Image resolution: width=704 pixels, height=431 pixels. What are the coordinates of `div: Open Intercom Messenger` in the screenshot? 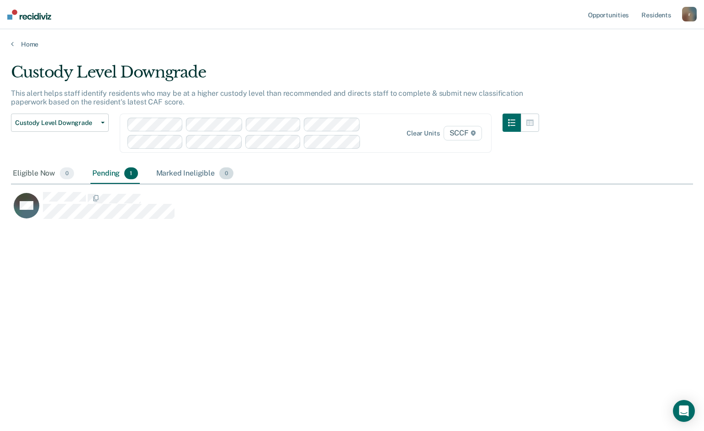 It's located at (684, 411).